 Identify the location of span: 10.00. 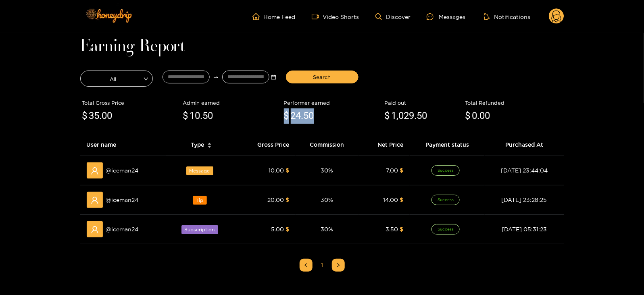
(277, 170).